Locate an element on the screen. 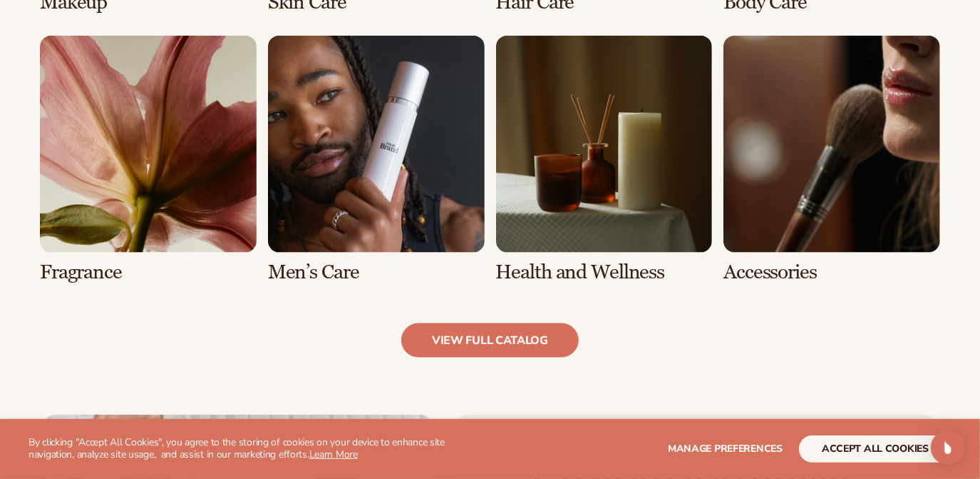  div: 5 / 8 is located at coordinates (149, 159).